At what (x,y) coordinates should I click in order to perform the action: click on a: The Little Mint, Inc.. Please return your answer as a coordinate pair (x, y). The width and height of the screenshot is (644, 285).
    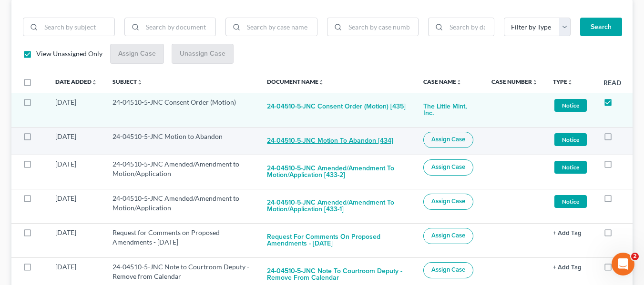
    Looking at the image, I should click on (449, 111).